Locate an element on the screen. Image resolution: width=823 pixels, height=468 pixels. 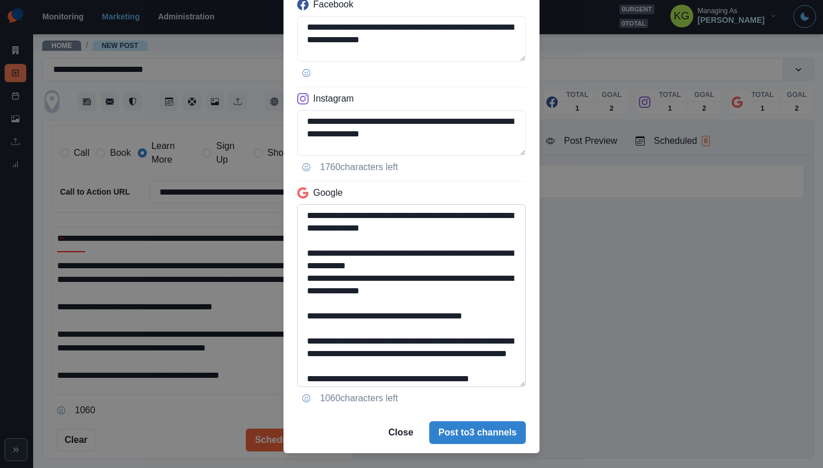
p: Instagram is located at coordinates (333, 99).